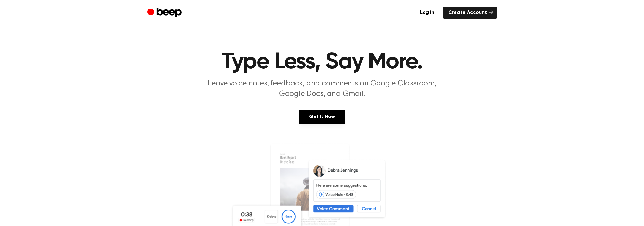 The height and width of the screenshot is (226, 644). I want to click on h1: Type Less, Say More., so click(322, 62).